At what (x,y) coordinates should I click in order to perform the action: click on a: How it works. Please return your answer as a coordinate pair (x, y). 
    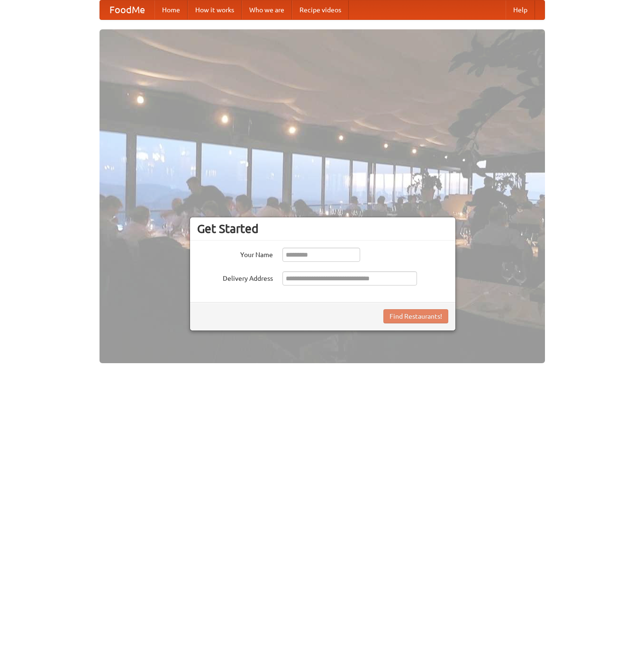
    Looking at the image, I should click on (215, 10).